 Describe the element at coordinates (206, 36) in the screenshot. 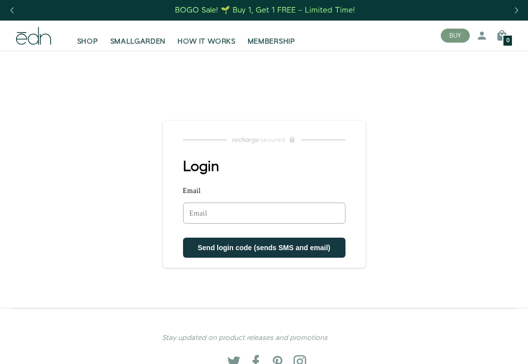

I see `a: HOW IT WORKS` at that location.